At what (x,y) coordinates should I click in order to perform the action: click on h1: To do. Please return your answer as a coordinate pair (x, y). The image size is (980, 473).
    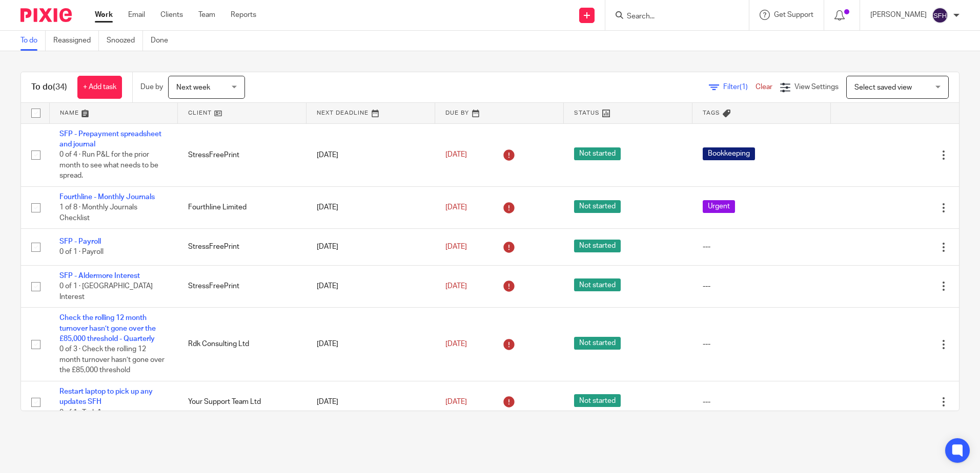
    Looking at the image, I should click on (49, 87).